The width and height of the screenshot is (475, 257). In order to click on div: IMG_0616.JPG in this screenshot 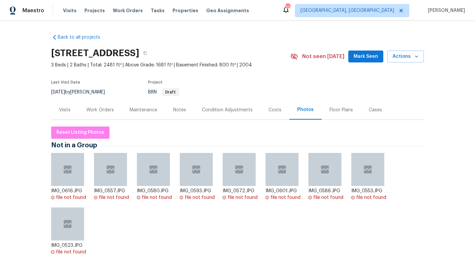, I will do `click(70, 191)`.